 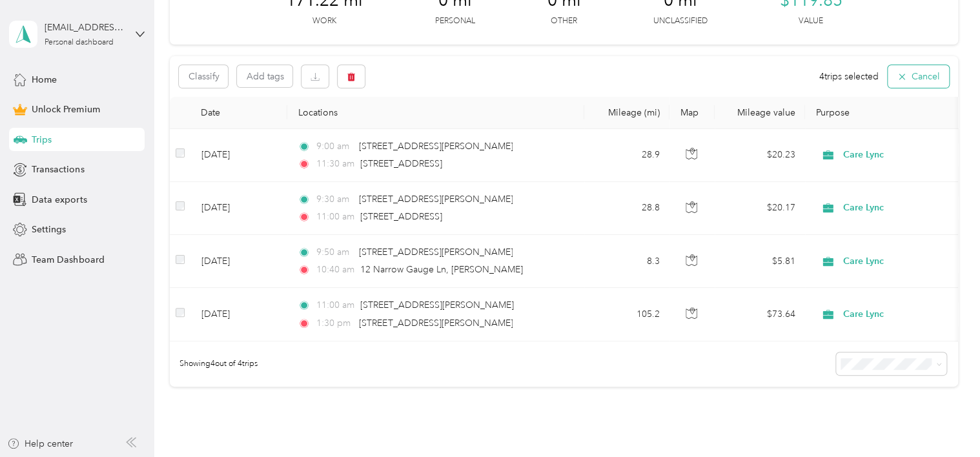 What do you see at coordinates (213, 364) in the screenshot?
I see `span: Showing 4 out of 4 trips` at bounding box center [213, 364].